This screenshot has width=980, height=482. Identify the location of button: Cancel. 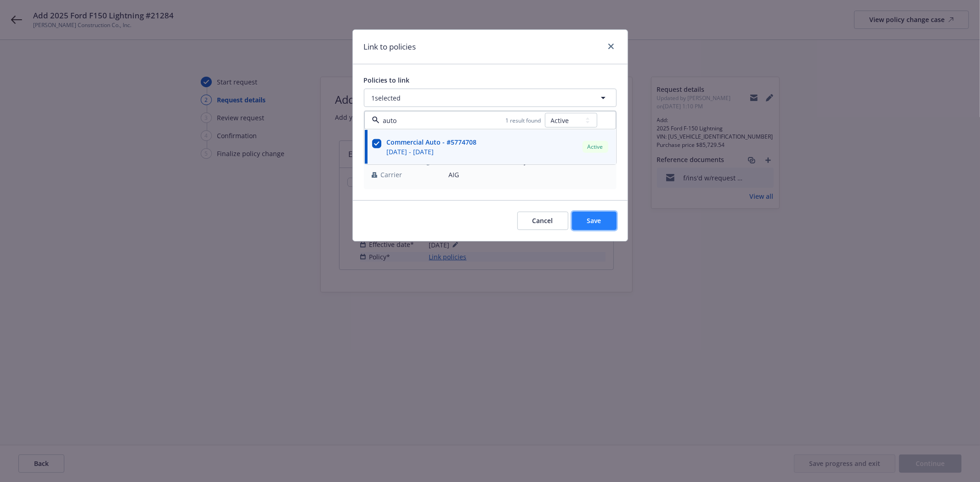
(542, 221).